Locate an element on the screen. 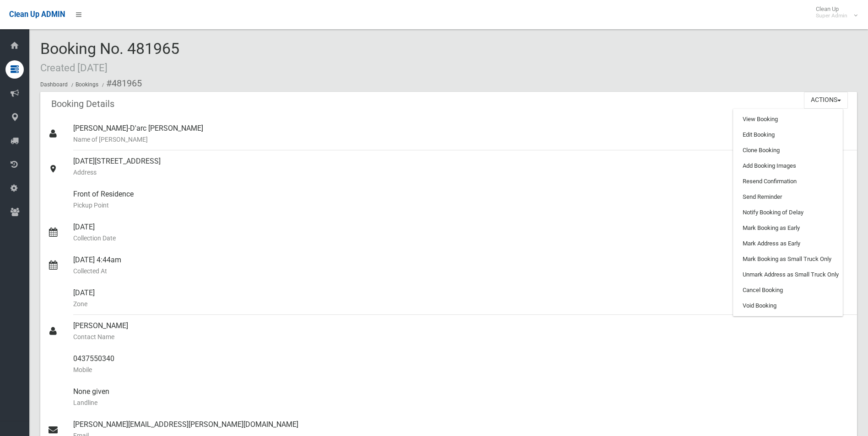 The width and height of the screenshot is (868, 436). small: Mobile is located at coordinates (461, 370).